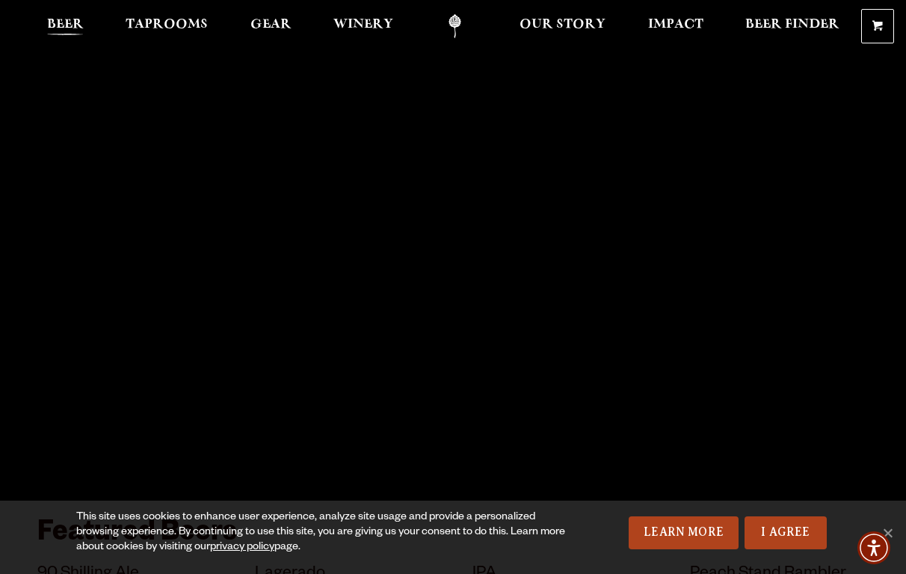 This screenshot has height=574, width=906. What do you see at coordinates (793, 25) in the screenshot?
I see `span: Beer Finder` at bounding box center [793, 25].